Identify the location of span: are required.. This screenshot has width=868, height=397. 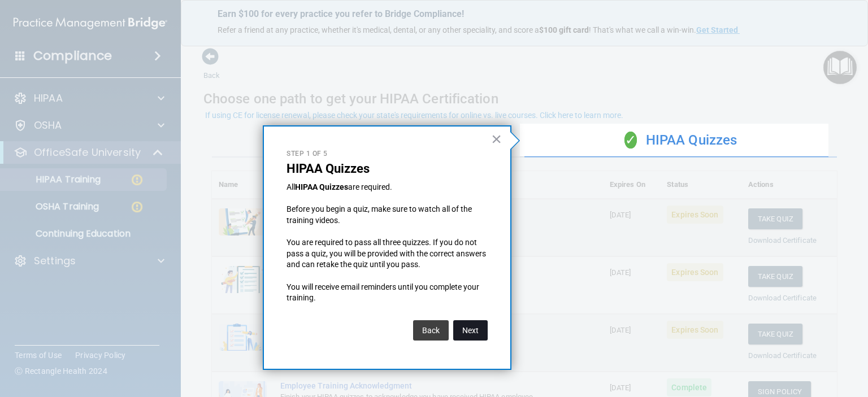
(370, 187).